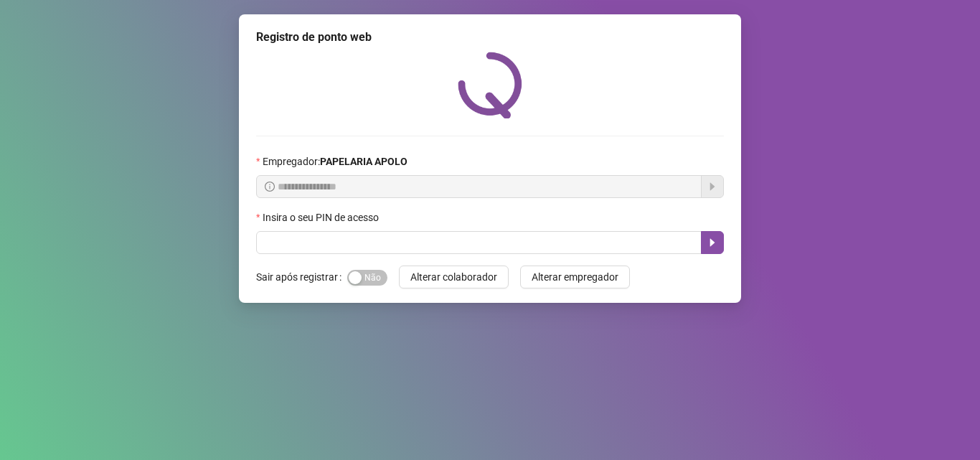 The width and height of the screenshot is (980, 460). Describe the element at coordinates (364, 161) in the screenshot. I see `strong: PAPELARIA APOLO` at that location.